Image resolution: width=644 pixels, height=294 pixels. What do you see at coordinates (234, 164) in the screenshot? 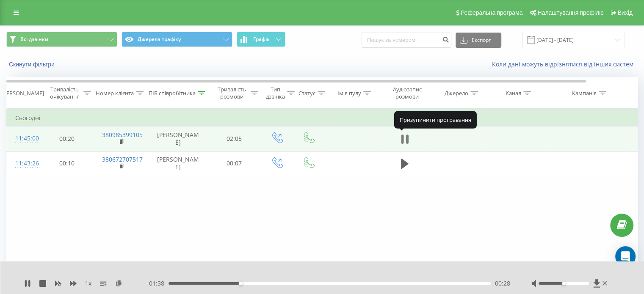
I see `td: 00:07` at bounding box center [234, 164].